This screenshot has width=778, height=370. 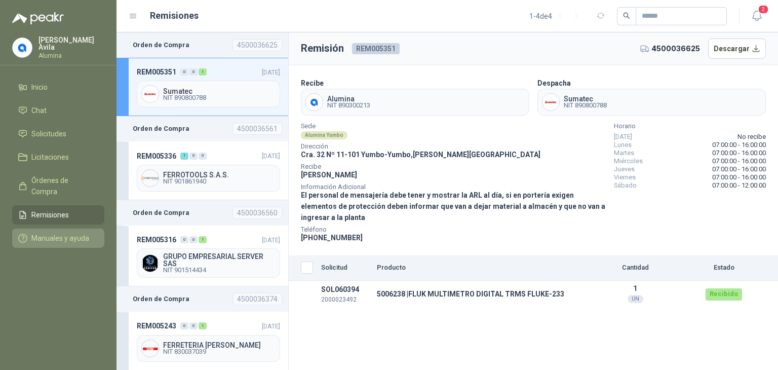 What do you see at coordinates (625, 185) in the screenshot?
I see `span: Sábado` at bounding box center [625, 185].